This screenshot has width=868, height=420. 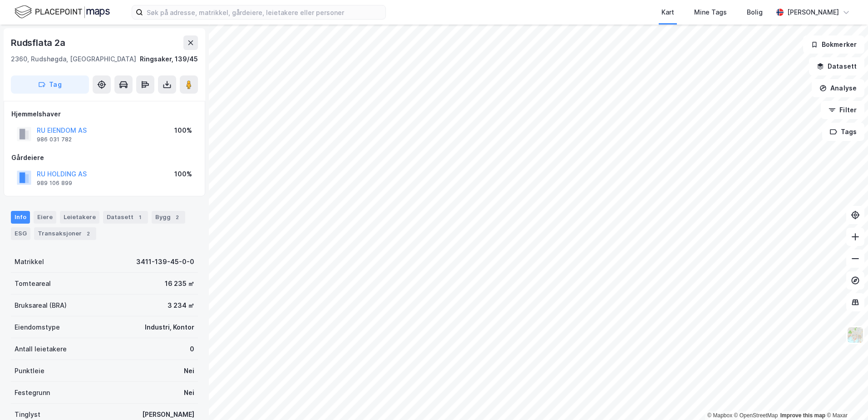 I want to click on div: Info, so click(x=20, y=217).